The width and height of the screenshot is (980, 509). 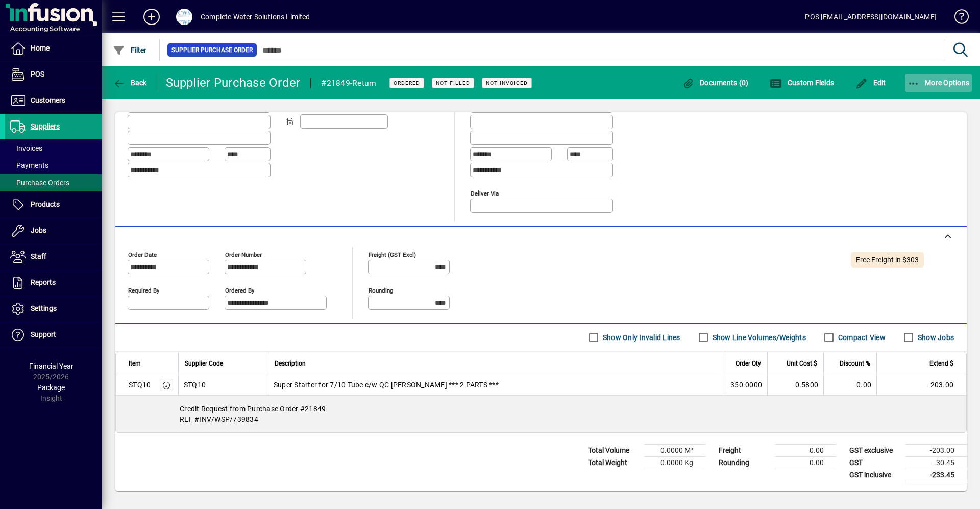 What do you see at coordinates (37, 74) in the screenshot?
I see `span: POS` at bounding box center [37, 74].